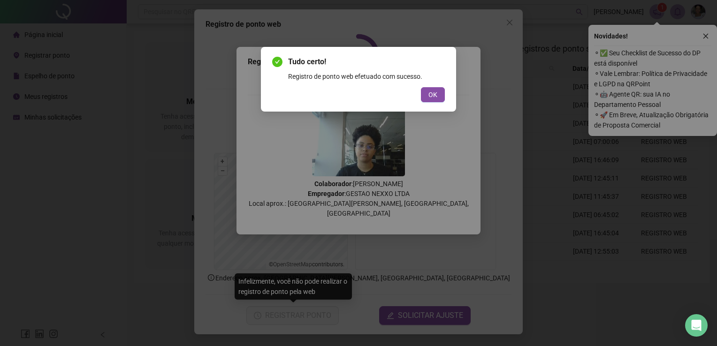  Describe the element at coordinates (696, 326) in the screenshot. I see `div: Open Intercom Messenger` at that location.